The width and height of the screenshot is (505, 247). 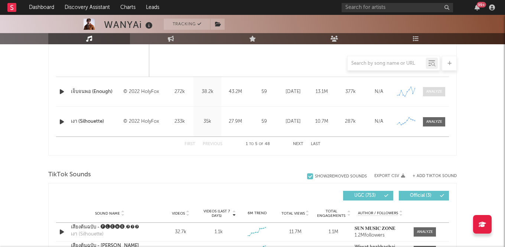 I want to click on div: 43.2M, so click(x=235, y=92).